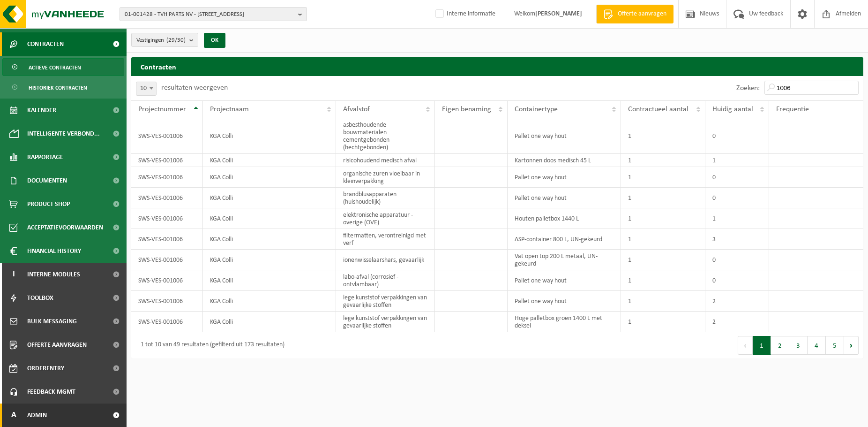  I want to click on span: Intelligente verbond..., so click(63, 134).